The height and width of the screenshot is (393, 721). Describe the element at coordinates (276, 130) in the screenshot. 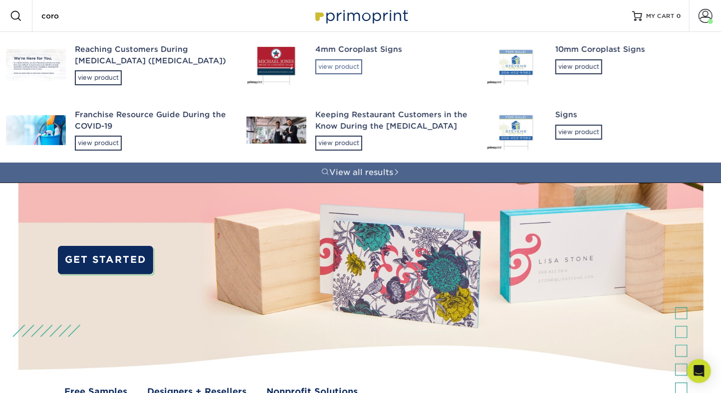

I see `img: Keeping Restaurant Customers in the Know During the COVID-19` at that location.